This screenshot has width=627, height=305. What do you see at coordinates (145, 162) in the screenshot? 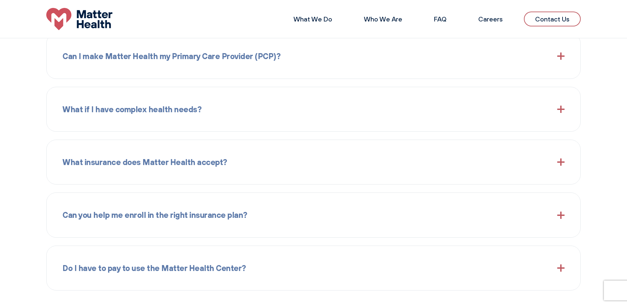
I see `span: What insurance does Matter Health accept?` at bounding box center [145, 162].